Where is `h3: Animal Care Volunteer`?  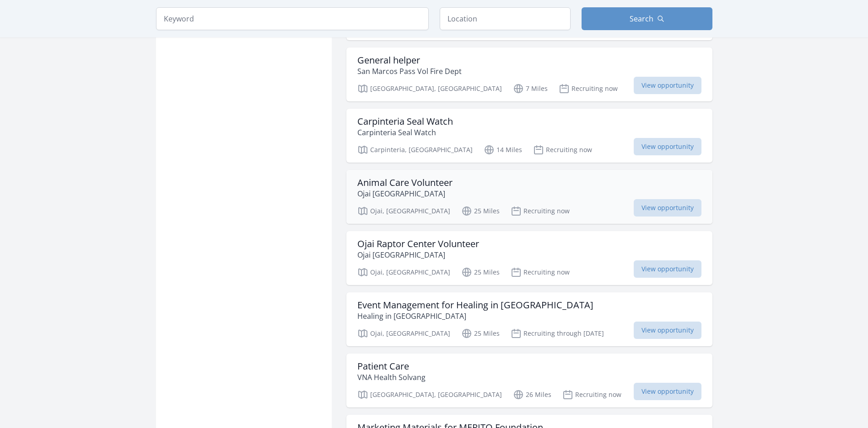
h3: Animal Care Volunteer is located at coordinates (405, 183).